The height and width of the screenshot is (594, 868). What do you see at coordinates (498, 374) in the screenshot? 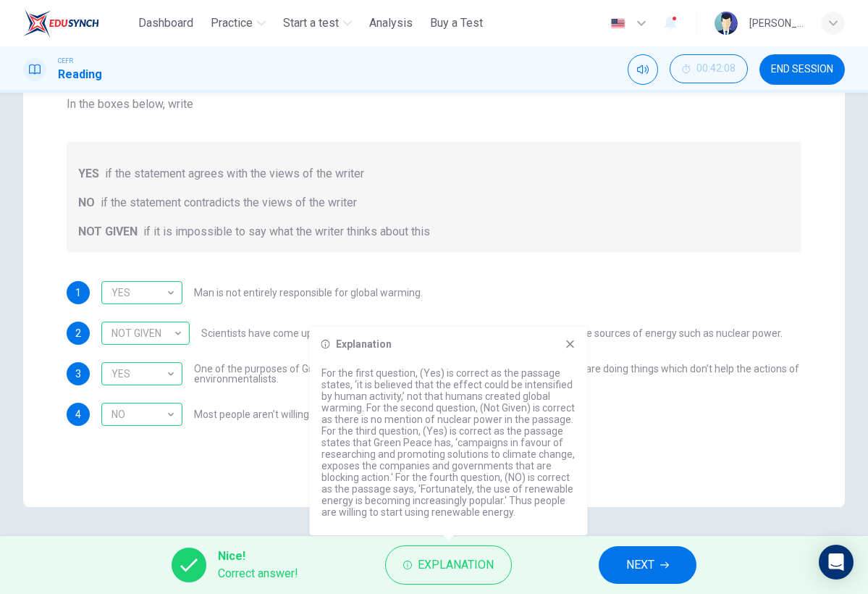
I see `span: One of the purposes of Green Peace is to find out which companies and governments are doing thing...` at bounding box center [498, 374].